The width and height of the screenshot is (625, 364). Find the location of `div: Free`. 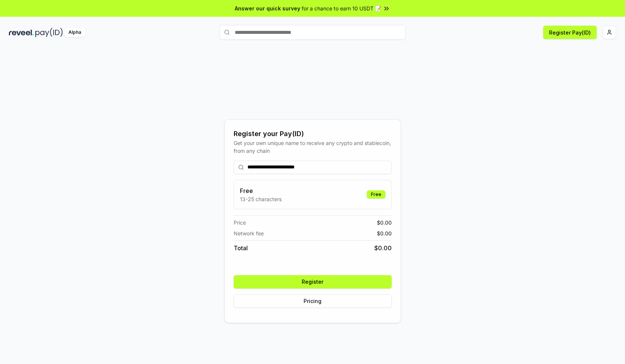

div: Free is located at coordinates (376, 195).